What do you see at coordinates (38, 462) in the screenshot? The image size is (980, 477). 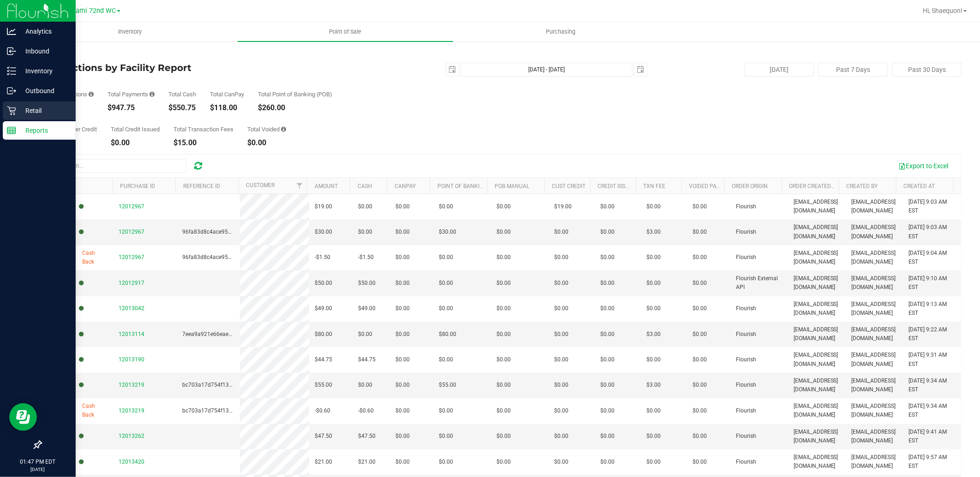 I see `p: 01:47 PM EDT` at bounding box center [38, 462].